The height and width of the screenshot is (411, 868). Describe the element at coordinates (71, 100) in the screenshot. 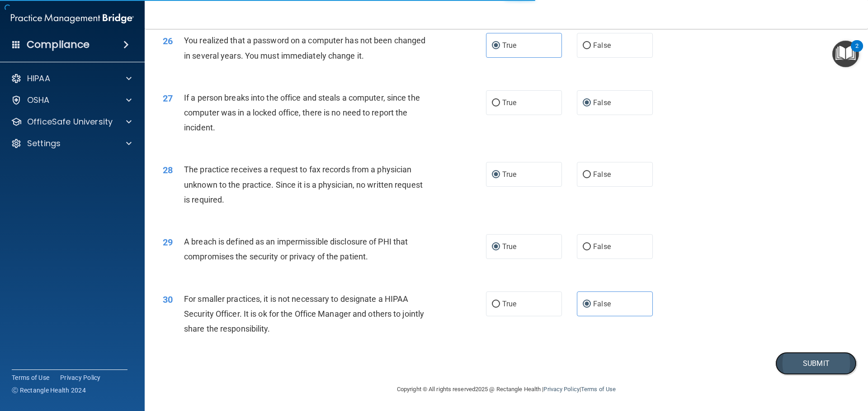

I see `a: OSHA` at that location.